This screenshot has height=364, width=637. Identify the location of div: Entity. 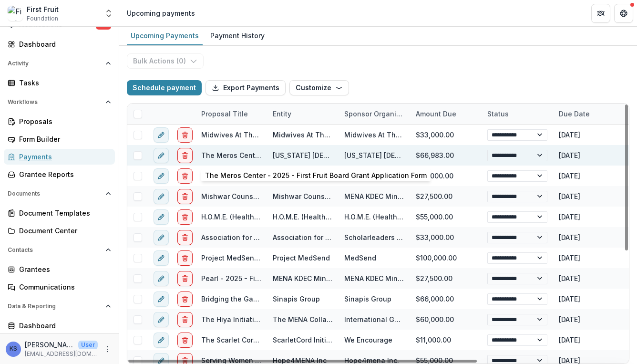
(303, 114).